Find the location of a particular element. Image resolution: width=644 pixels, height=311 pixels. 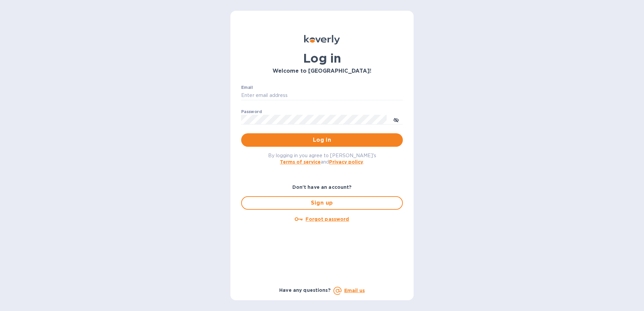

a: Privacy policy is located at coordinates (346, 162).